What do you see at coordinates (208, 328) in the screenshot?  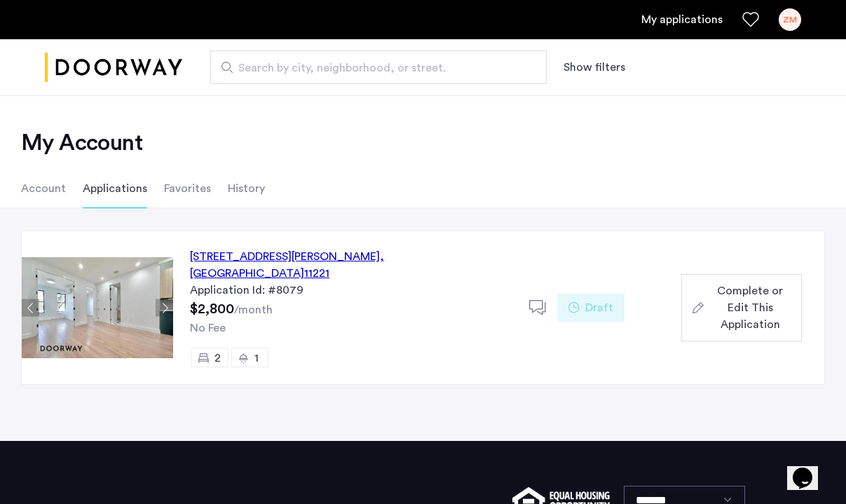 I see `span: No Fee` at bounding box center [208, 328].